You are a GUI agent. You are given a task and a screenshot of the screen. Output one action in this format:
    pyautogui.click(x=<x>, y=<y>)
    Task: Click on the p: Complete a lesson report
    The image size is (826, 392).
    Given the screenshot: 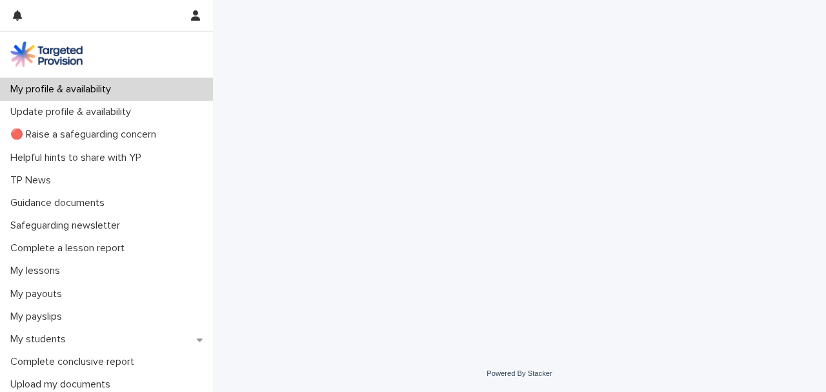 What is the action you would take?
    pyautogui.click(x=70, y=248)
    